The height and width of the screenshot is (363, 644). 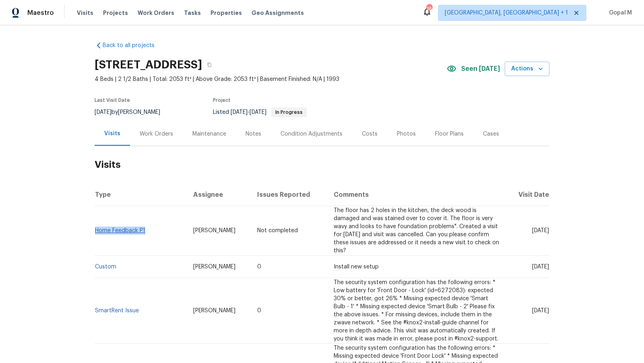 What do you see at coordinates (105, 267) in the screenshot?
I see `a: Custom` at bounding box center [105, 267].